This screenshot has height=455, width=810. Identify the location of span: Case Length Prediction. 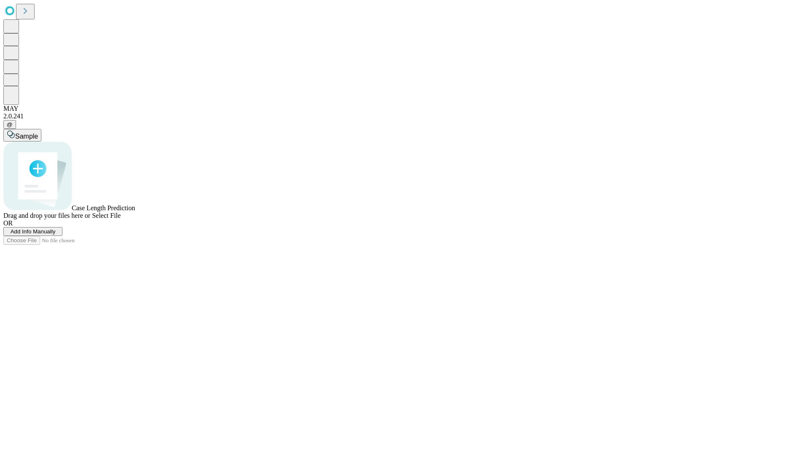
(103, 208).